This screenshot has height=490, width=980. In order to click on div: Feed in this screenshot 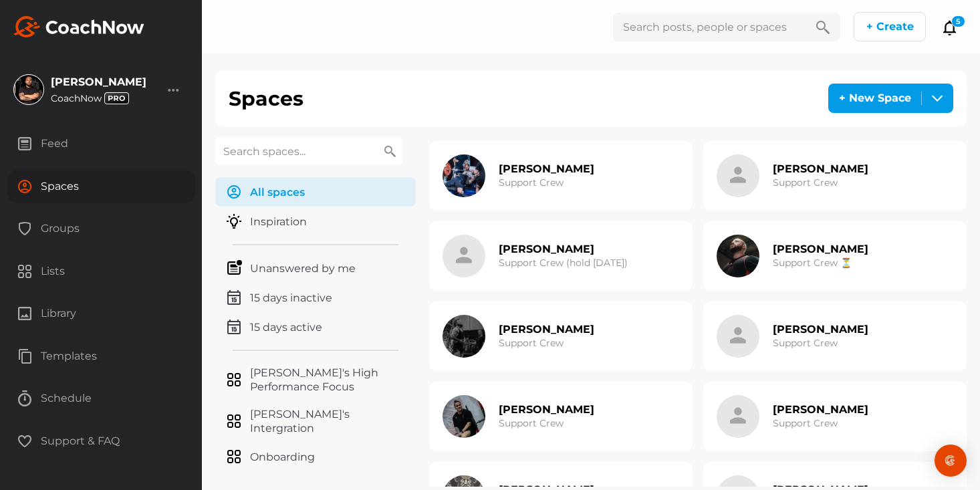, I will do `click(101, 144)`.